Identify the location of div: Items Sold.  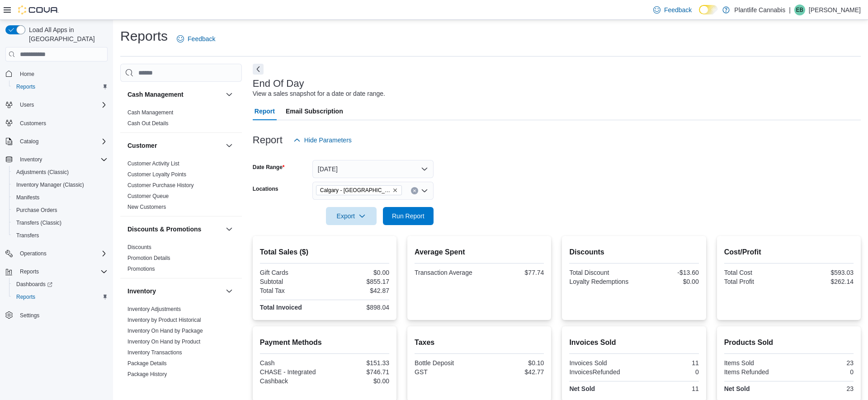
(756, 363).